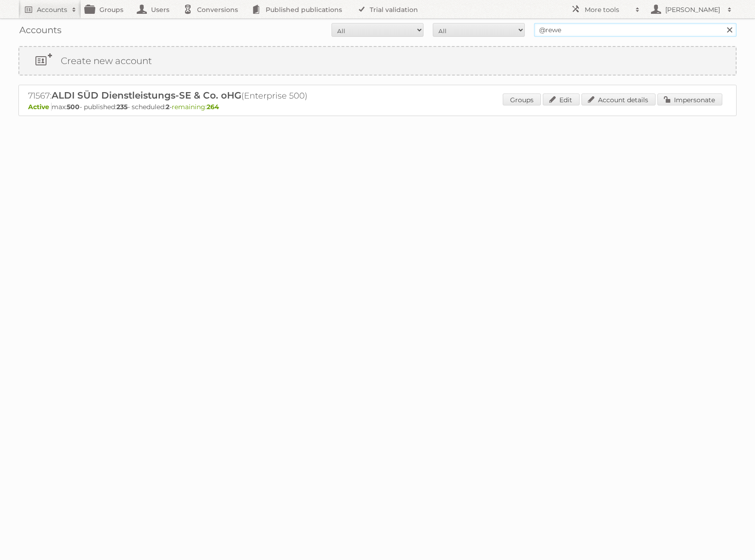 This screenshot has width=755, height=560. What do you see at coordinates (689, 99) in the screenshot?
I see `a: Impersonate` at bounding box center [689, 99].